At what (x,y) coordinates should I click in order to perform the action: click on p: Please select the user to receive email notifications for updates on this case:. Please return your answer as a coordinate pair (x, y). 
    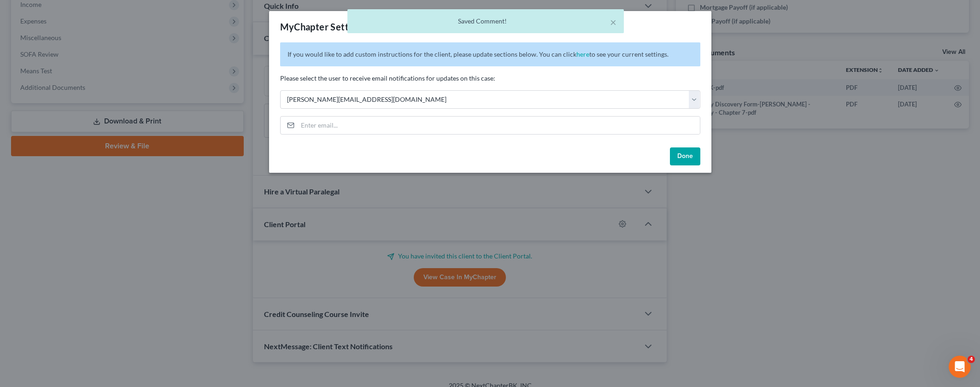
    Looking at the image, I should click on (490, 78).